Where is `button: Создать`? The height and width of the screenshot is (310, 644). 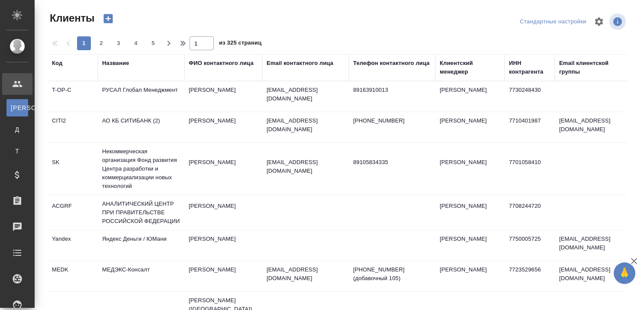 button: Создать is located at coordinates (108, 19).